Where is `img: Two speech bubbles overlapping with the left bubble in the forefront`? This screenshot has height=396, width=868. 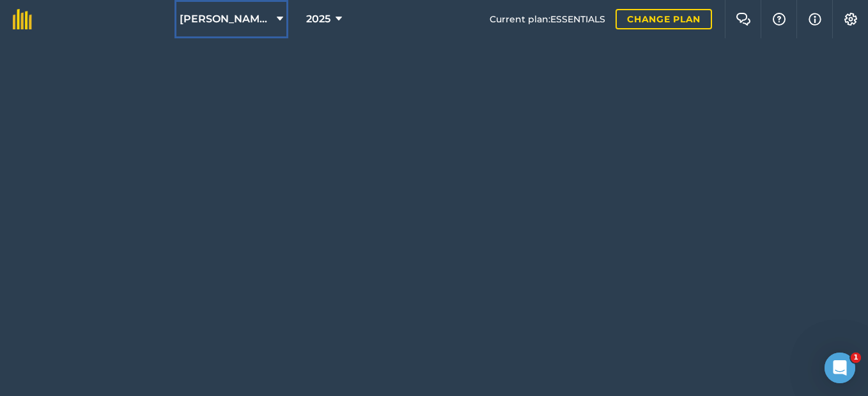 img: Two speech bubbles overlapping with the left bubble in the forefront is located at coordinates (744, 19).